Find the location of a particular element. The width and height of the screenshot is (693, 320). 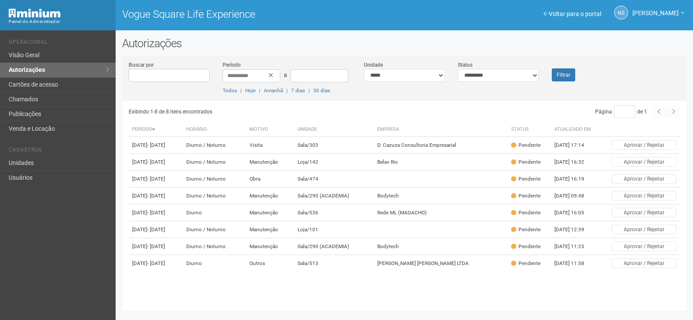

td: Sala/513 is located at coordinates (334, 263).